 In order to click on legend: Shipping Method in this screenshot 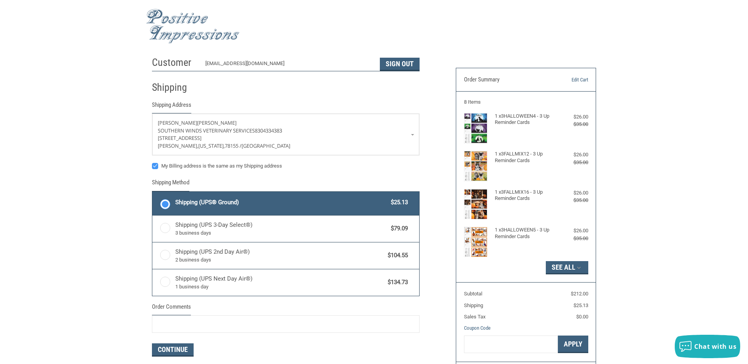, I will do `click(171, 184)`.